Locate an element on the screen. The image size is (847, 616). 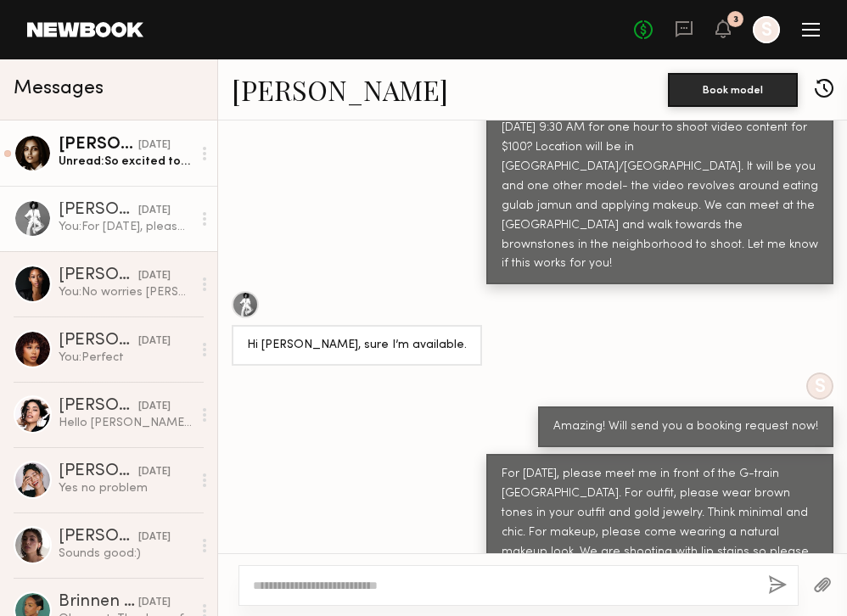
button: Book model is located at coordinates (732, 90).